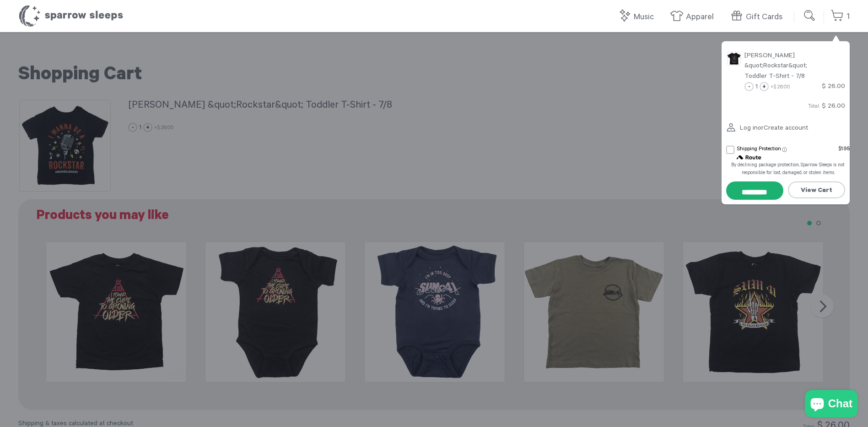  I want to click on div: $1.95, so click(844, 150).